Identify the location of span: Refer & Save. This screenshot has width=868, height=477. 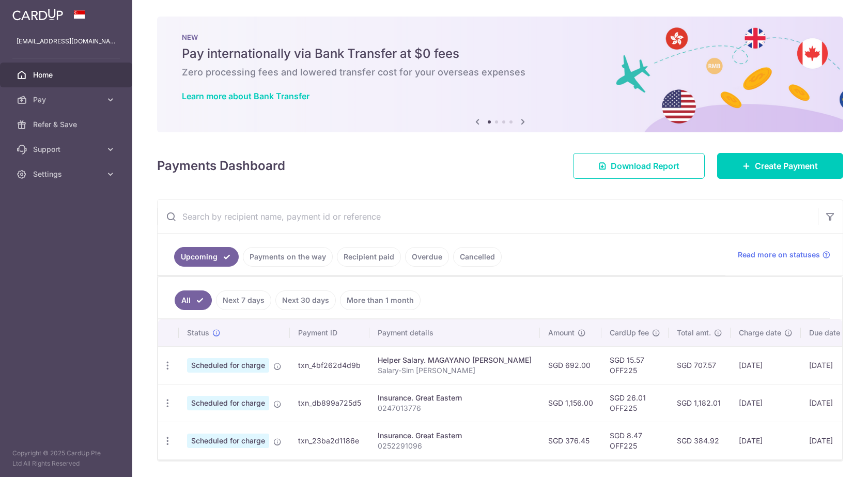
(67, 124).